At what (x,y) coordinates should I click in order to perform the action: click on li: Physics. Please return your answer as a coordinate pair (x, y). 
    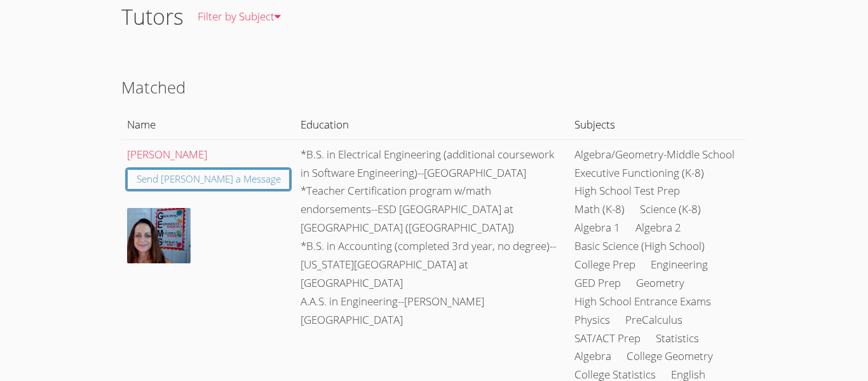
    Looking at the image, I should click on (592, 320).